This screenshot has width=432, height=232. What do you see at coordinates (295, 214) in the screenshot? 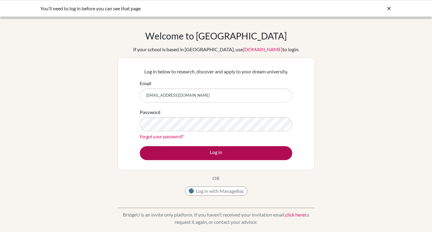
I see `a: click here` at bounding box center [295, 214].